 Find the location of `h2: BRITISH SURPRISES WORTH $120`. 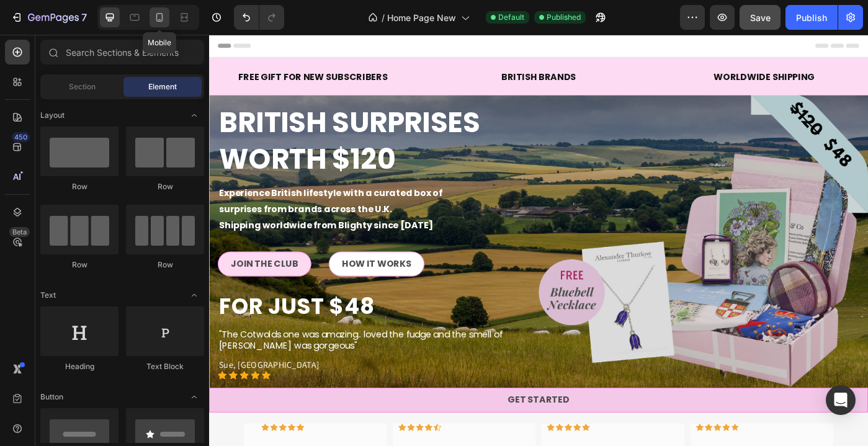

h2: BRITISH SURPRISES WORTH $120 is located at coordinates (186, 119).